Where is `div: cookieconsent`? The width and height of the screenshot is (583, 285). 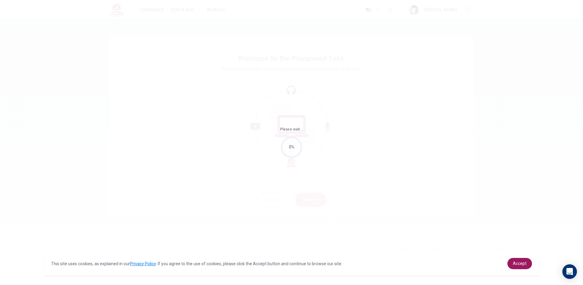 div: cookieconsent is located at coordinates (292, 263).